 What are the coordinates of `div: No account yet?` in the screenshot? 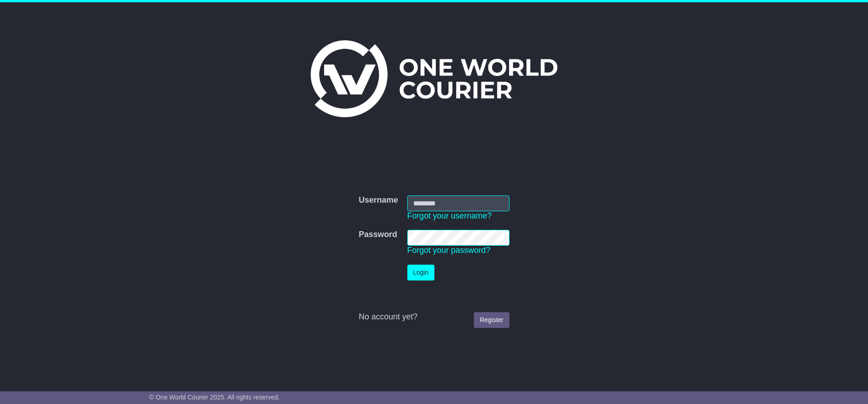 It's located at (434, 317).